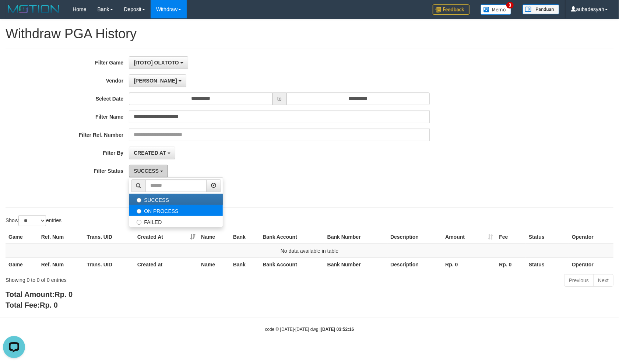 The width and height of the screenshot is (619, 364). Describe the element at coordinates (511, 237) in the screenshot. I see `th: Fee` at that location.